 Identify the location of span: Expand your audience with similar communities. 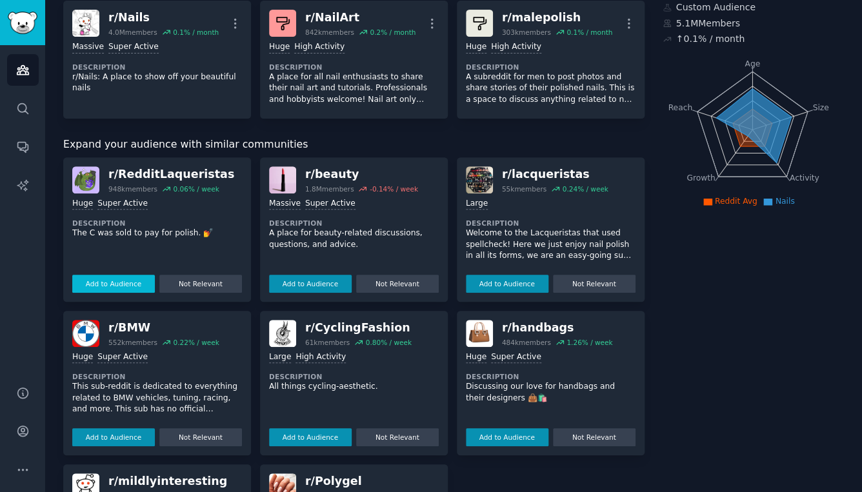
(185, 145).